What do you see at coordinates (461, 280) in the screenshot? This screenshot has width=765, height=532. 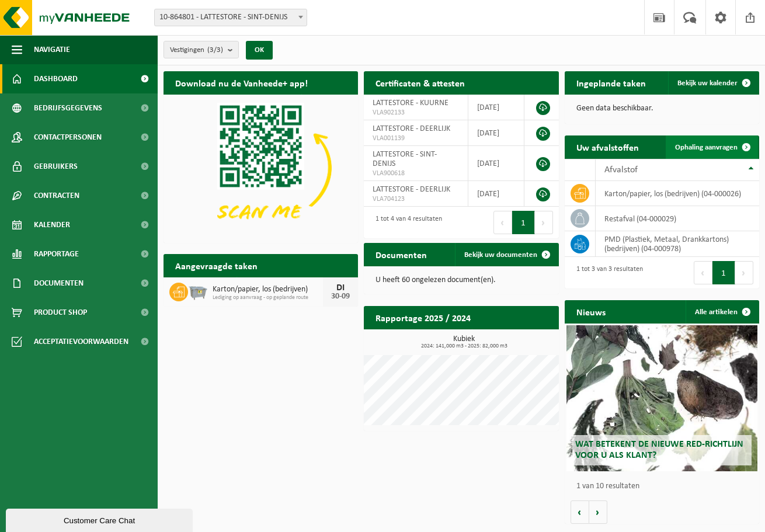 I see `p: U heeft 60 ongelezen document(en).` at bounding box center [461, 280].